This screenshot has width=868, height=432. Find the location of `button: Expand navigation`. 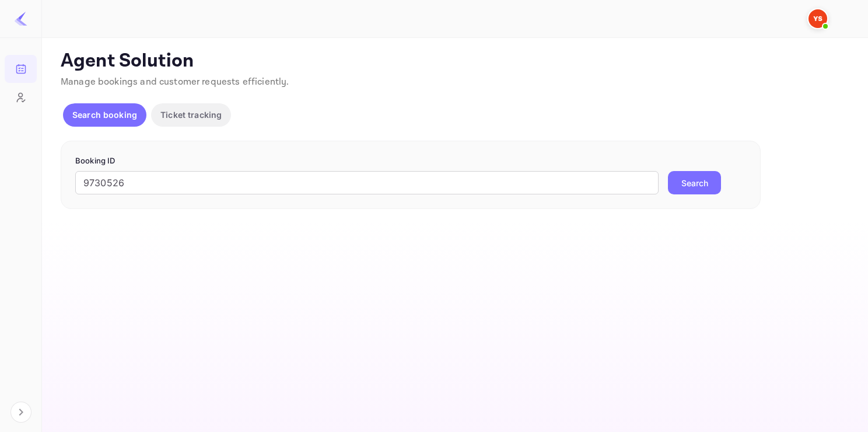

button: Expand navigation is located at coordinates (21, 412).